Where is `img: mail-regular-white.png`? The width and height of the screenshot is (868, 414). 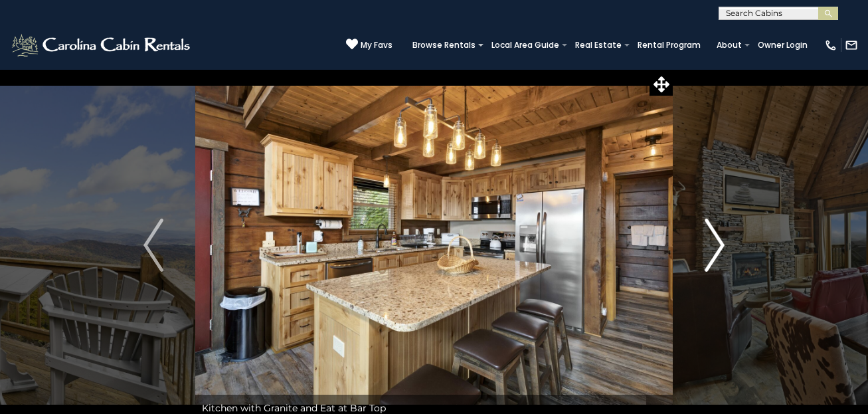
img: mail-regular-white.png is located at coordinates (852, 45).